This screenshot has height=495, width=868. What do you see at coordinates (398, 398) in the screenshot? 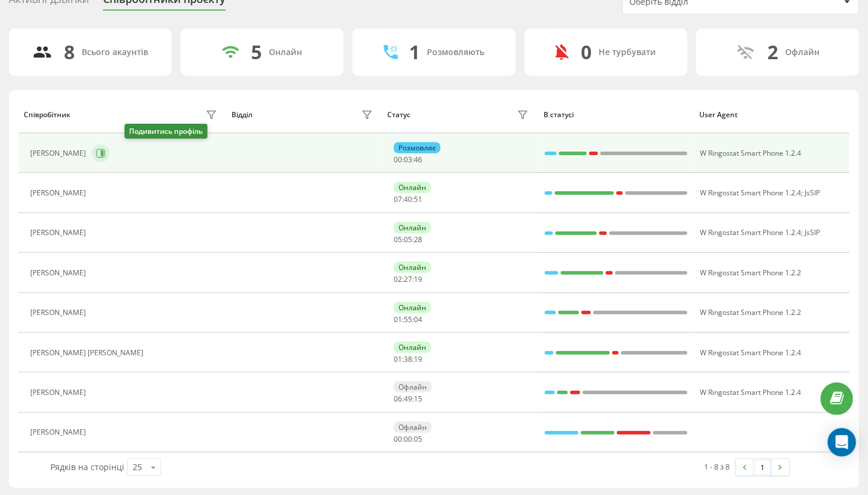
I see `span: 06` at bounding box center [398, 398].